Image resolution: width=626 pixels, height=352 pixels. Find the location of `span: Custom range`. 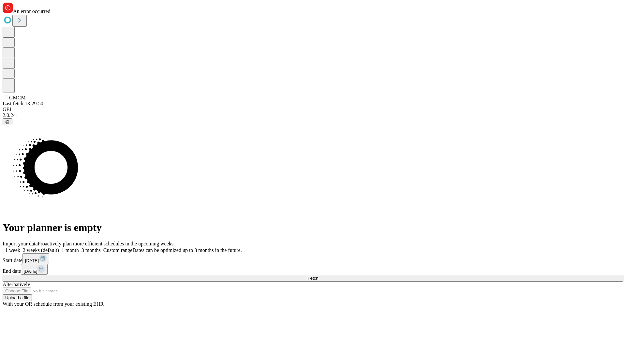

span: Custom range is located at coordinates (118, 250).